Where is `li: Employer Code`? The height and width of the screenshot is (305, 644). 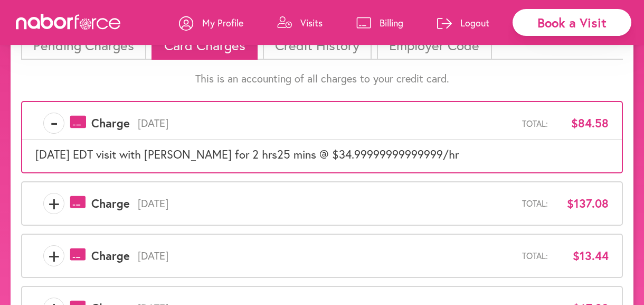
li: Employer Code is located at coordinates (434, 45).